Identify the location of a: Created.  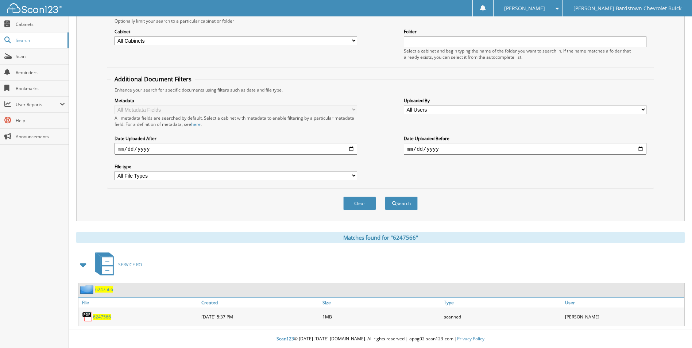
(260, 302).